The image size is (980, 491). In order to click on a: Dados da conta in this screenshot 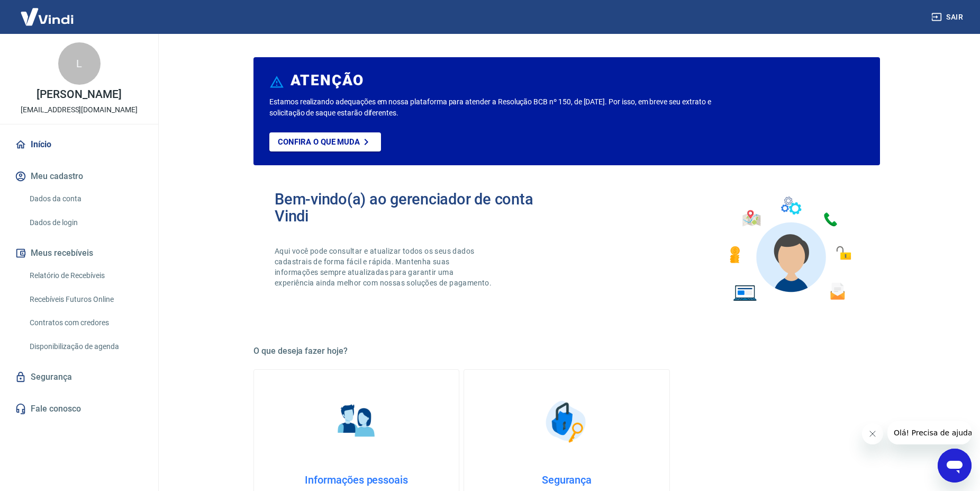, I will do `click(86, 198)`.